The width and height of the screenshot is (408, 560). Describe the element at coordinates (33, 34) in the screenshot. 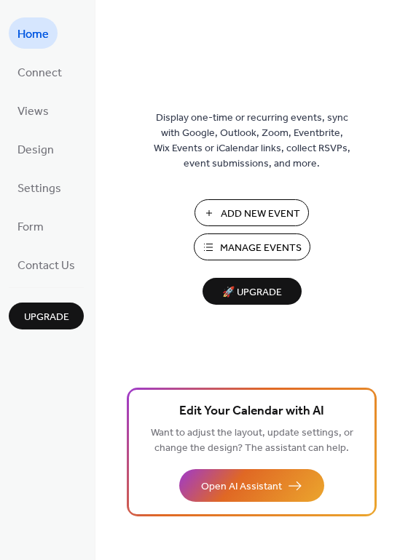

I see `span: Home` at that location.